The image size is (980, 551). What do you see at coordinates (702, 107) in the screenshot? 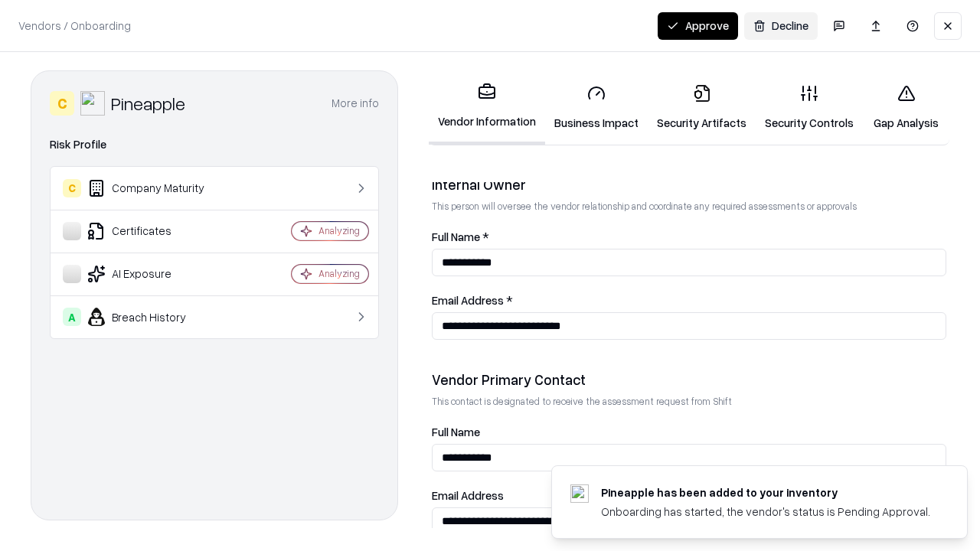
I see `a: Security Artifacts` at bounding box center [702, 107].